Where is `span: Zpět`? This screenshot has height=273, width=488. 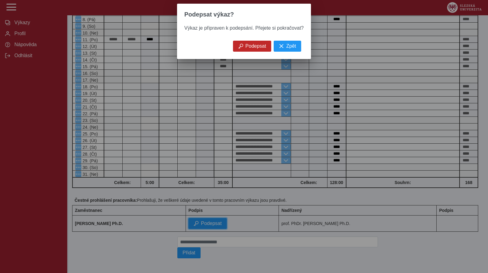
span: Zpět is located at coordinates (291, 46).